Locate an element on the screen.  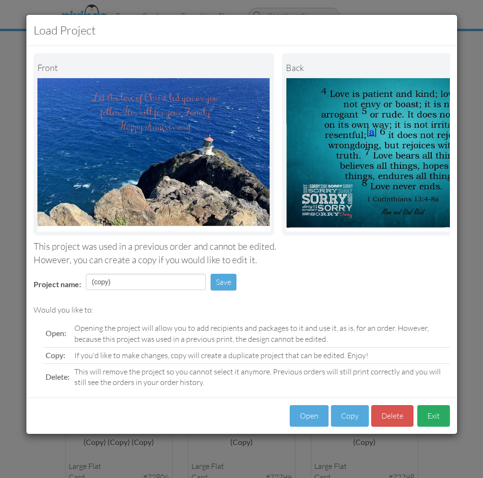
div: This project was used in a previous order and cannot be edited. is located at coordinates (242, 247).